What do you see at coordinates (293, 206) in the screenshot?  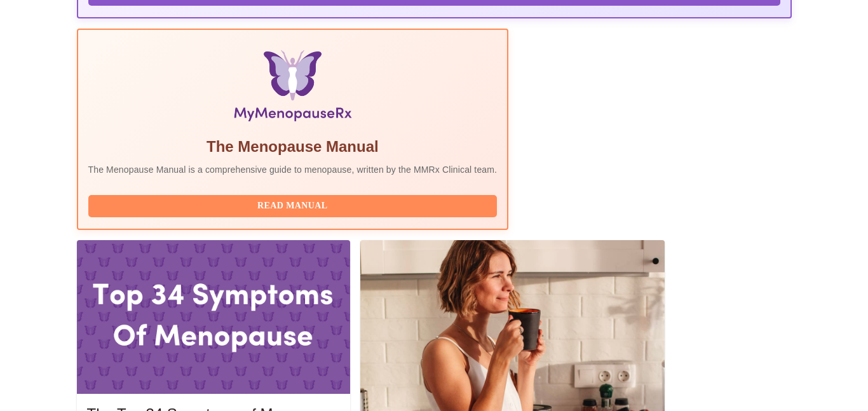 I see `span: Read Manual` at bounding box center [293, 206].